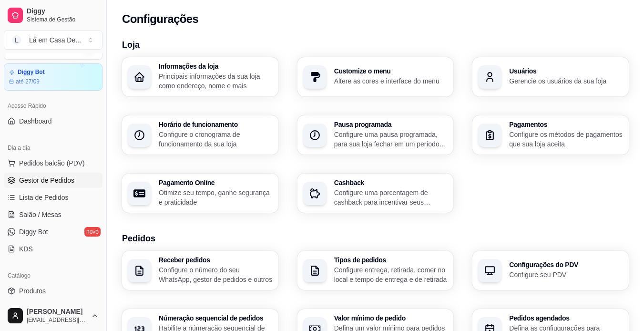  I want to click on button: Configurações do PDVConfigure seu PDV, so click(550, 270).